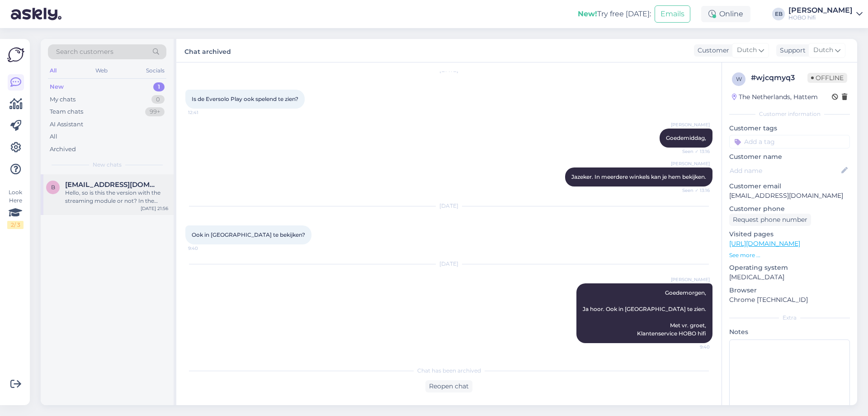 The width and height of the screenshot is (868, 416). I want to click on span: w, so click(739, 78).